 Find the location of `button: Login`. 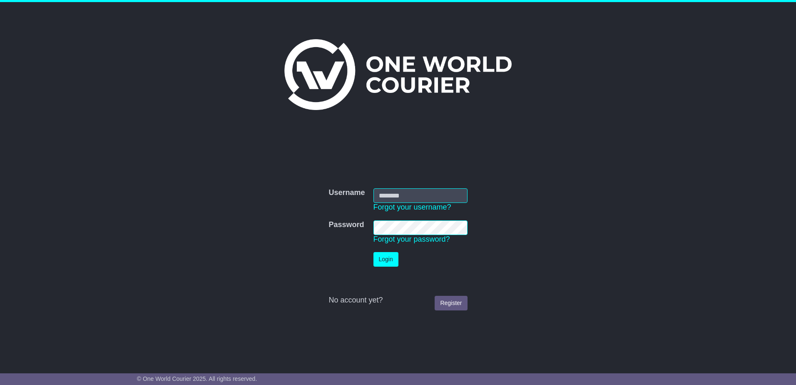

button: Login is located at coordinates (386, 259).